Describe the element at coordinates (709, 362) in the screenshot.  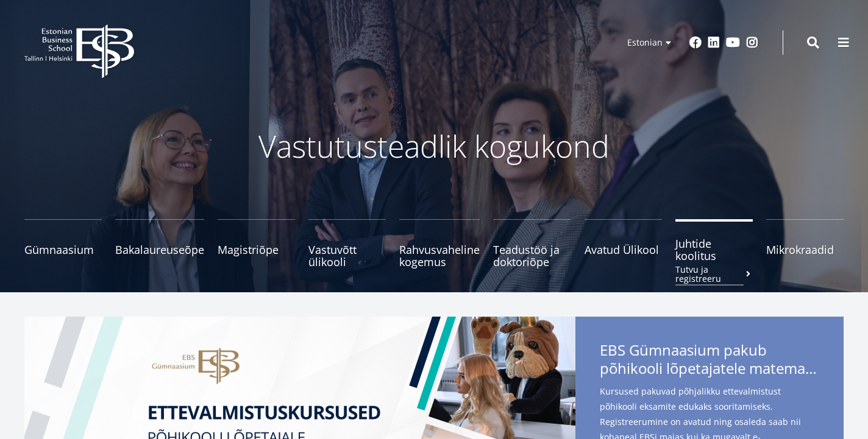
I see `span: EBS Gümnaasium pakub` at that location.